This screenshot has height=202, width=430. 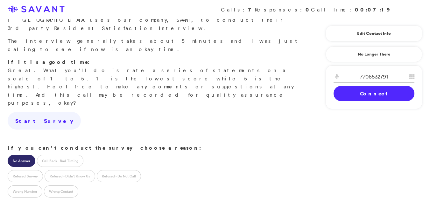 I want to click on label: Refused - Do Not Call, so click(x=119, y=176).